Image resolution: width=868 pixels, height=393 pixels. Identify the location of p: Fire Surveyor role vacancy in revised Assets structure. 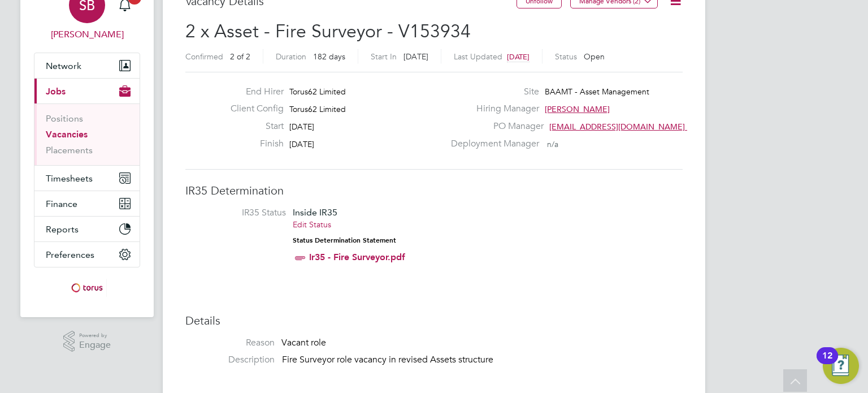
(482, 359).